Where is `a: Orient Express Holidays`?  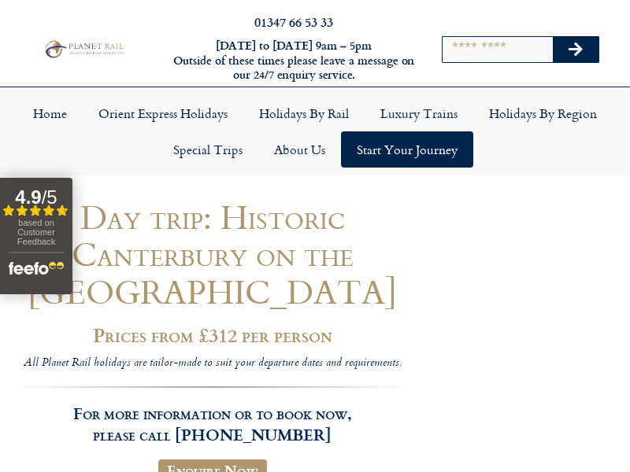
a: Orient Express Holidays is located at coordinates (163, 113).